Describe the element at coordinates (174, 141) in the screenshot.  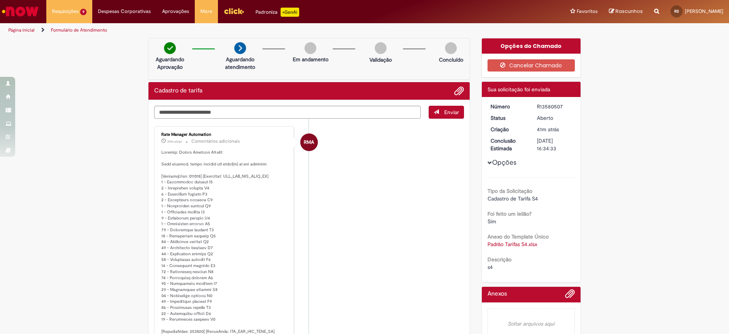
I see `time: 30/09/2025 10:36:20` at that location.